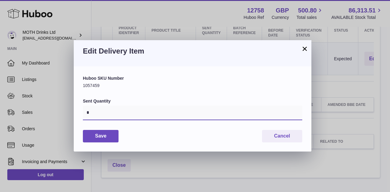 Image resolution: width=390 pixels, height=192 pixels. I want to click on label: Huboo SKU Number, so click(193, 78).